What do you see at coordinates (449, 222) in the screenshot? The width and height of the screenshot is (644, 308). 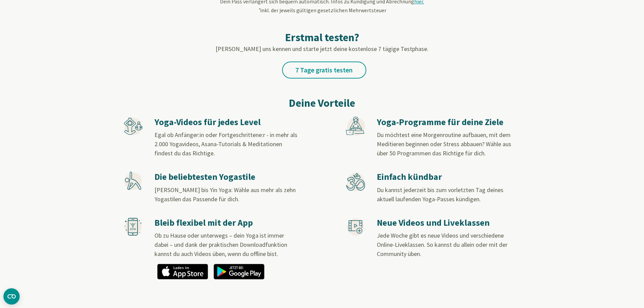 I see `h3: Neue Videos und Liveklassen` at bounding box center [449, 222].